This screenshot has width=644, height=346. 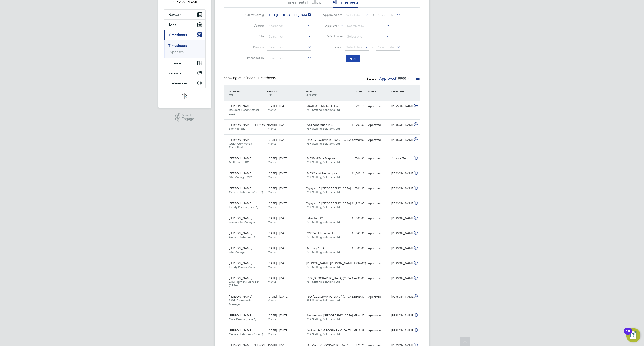 What do you see at coordinates (355, 297) in the screenshot?
I see `div: £2,702.50` at bounding box center [355, 297].